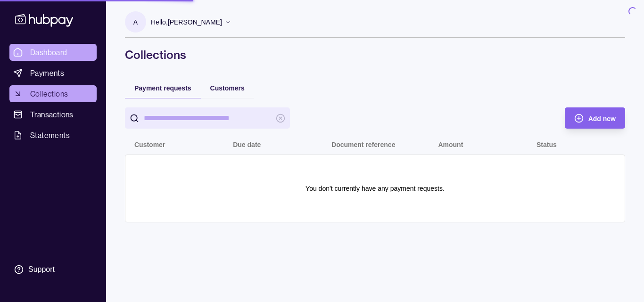 The width and height of the screenshot is (644, 302). Describe the element at coordinates (53, 94) in the screenshot. I see `a: Collections` at that location.